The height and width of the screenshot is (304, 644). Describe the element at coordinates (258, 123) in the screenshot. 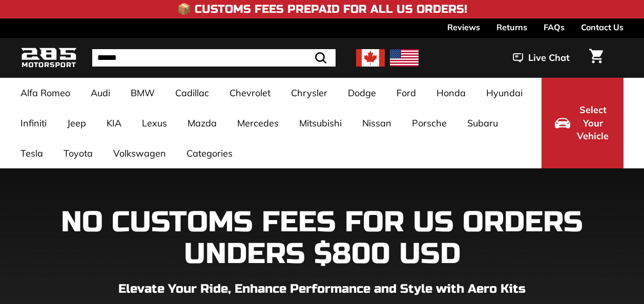

I see `a: Mercedes` at that location.